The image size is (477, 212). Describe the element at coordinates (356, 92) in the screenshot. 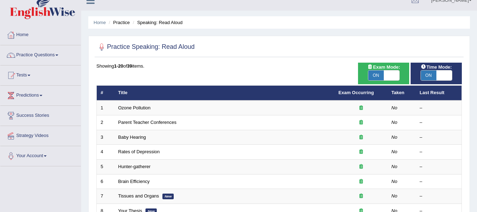

I see `a: Exam Occurring` at that location.